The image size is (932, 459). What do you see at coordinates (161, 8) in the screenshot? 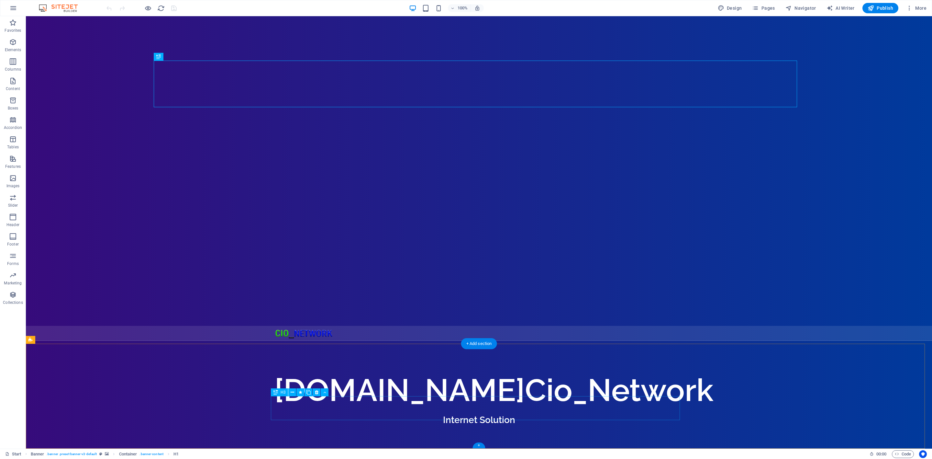
I see `button: reload` at bounding box center [161, 8].